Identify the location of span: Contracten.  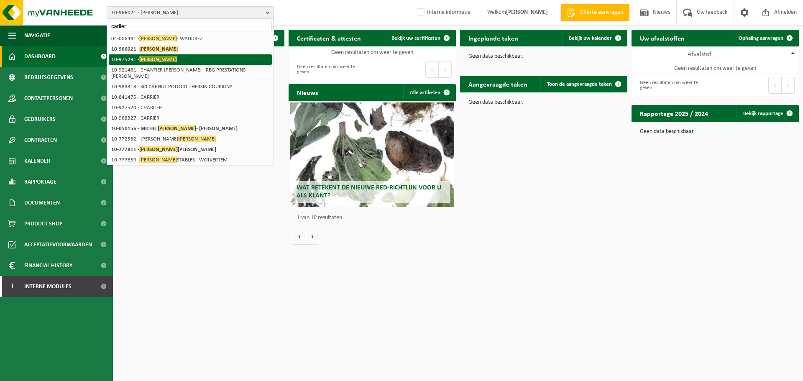
(41, 140).